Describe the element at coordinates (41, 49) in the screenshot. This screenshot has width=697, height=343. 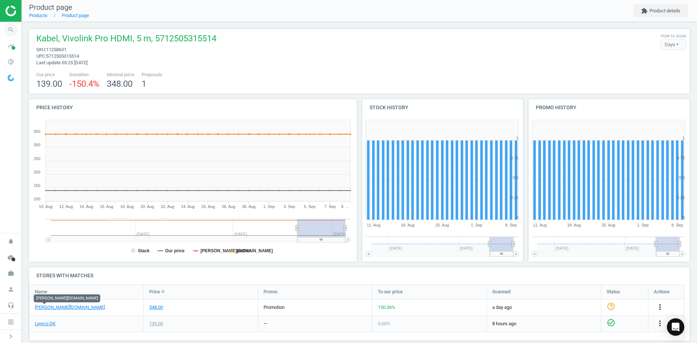
I see `span: sku :` at that location.